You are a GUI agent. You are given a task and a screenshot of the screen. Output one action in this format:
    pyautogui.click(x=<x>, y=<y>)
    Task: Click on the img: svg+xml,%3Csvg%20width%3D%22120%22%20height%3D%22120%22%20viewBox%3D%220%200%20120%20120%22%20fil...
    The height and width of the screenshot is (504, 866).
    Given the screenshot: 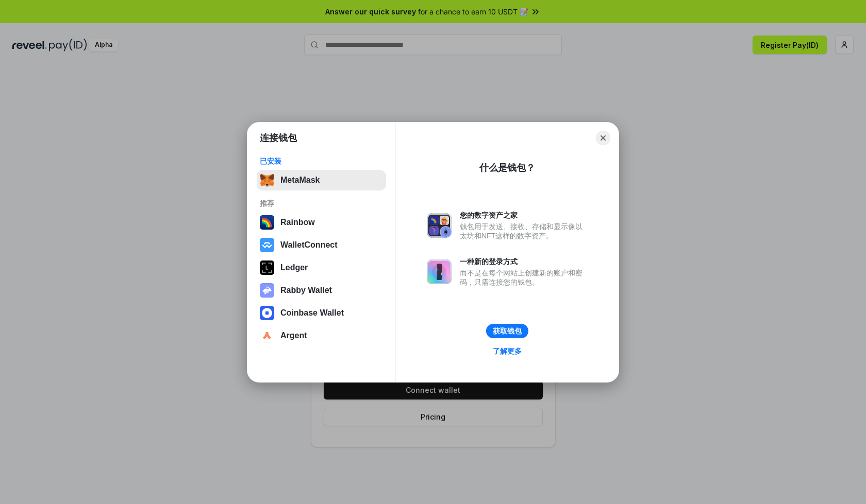 What is the action you would take?
    pyautogui.click(x=267, y=222)
    